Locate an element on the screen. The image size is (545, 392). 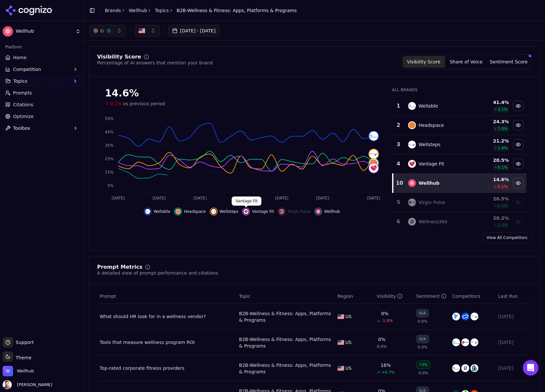
button: Hide vantage fit data is located at coordinates (258, 211).